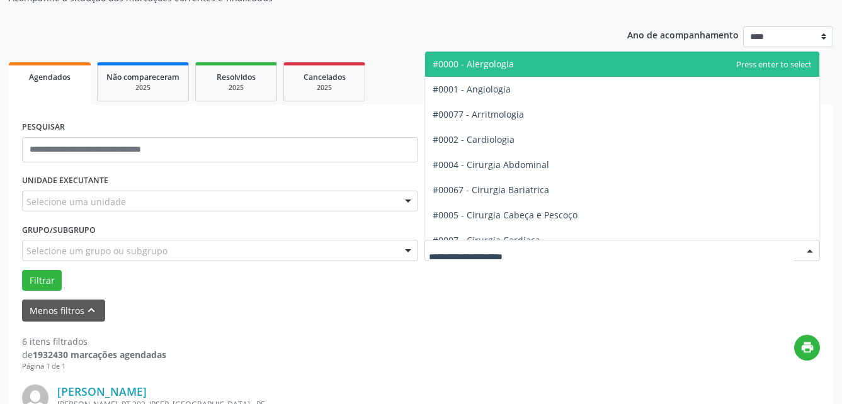 The image size is (842, 404). Describe the element at coordinates (491, 190) in the screenshot. I see `span: #00067 - Cirurgia Bariatrica` at that location.